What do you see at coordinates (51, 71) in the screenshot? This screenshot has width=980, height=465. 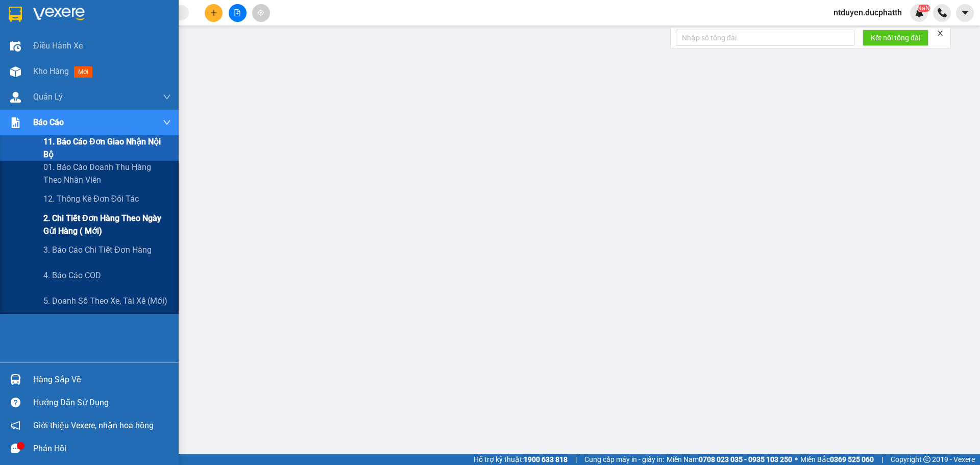 I see `span: Kho hàng` at bounding box center [51, 71].